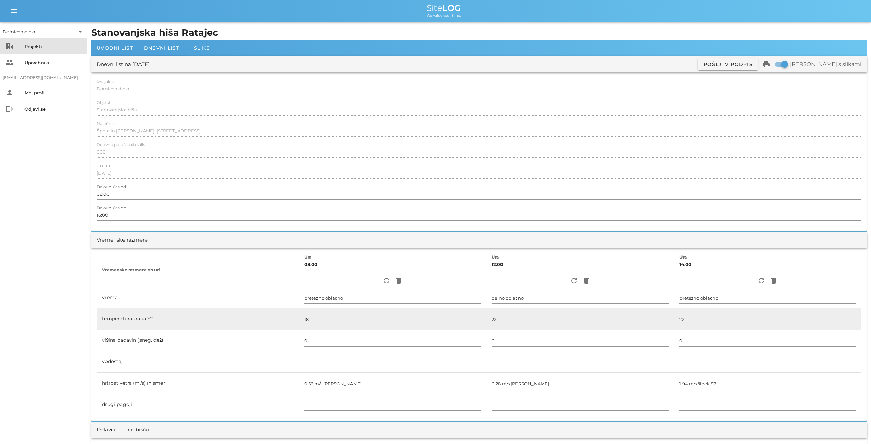  I want to click on i: people, so click(10, 63).